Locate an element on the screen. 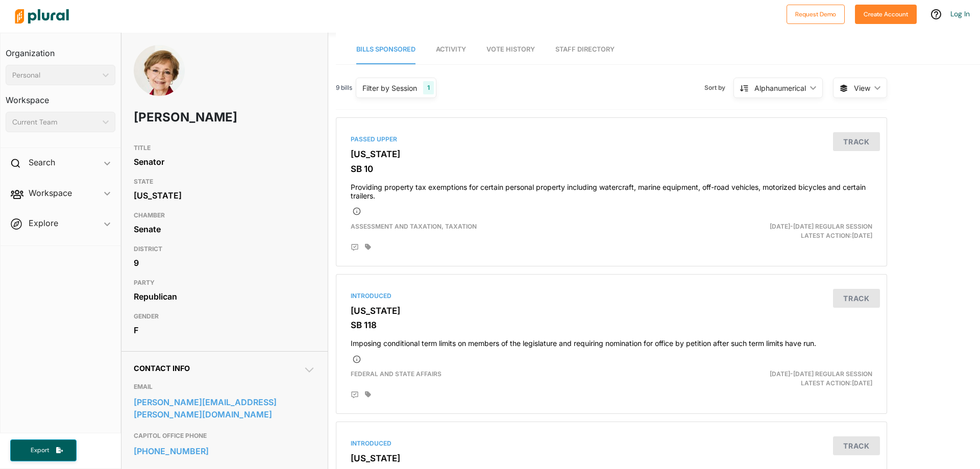 This screenshot has width=980, height=469. a: Activity is located at coordinates (451, 49).